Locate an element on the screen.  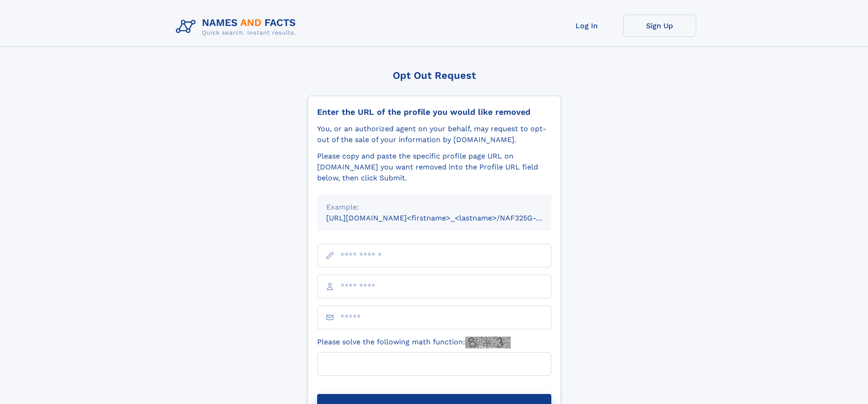
div: Example: is located at coordinates (434, 207).